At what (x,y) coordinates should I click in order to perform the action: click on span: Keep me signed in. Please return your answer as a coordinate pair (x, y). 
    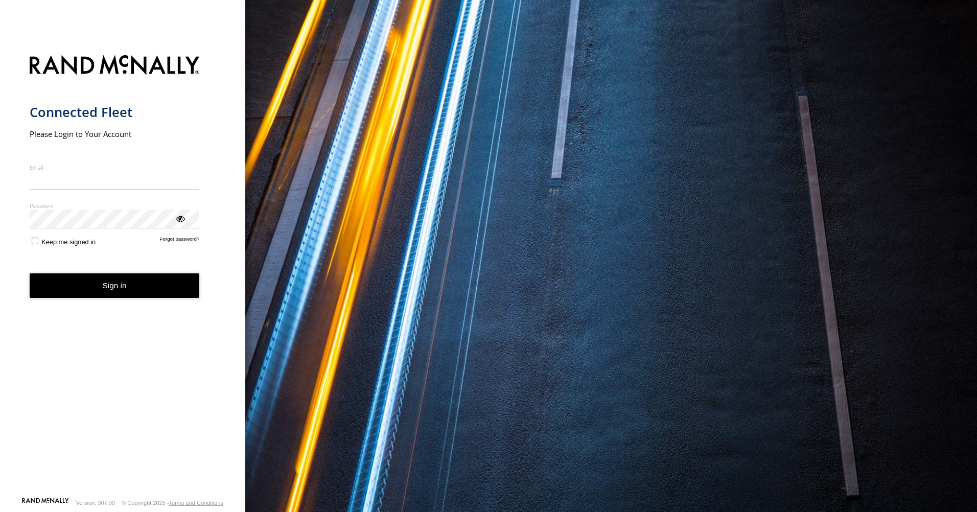
    Looking at the image, I should click on (68, 242).